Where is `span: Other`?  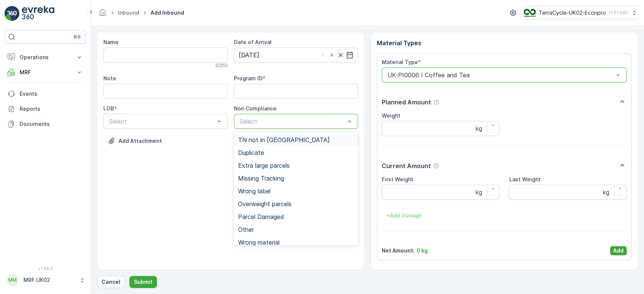 span: Other is located at coordinates (246, 230).